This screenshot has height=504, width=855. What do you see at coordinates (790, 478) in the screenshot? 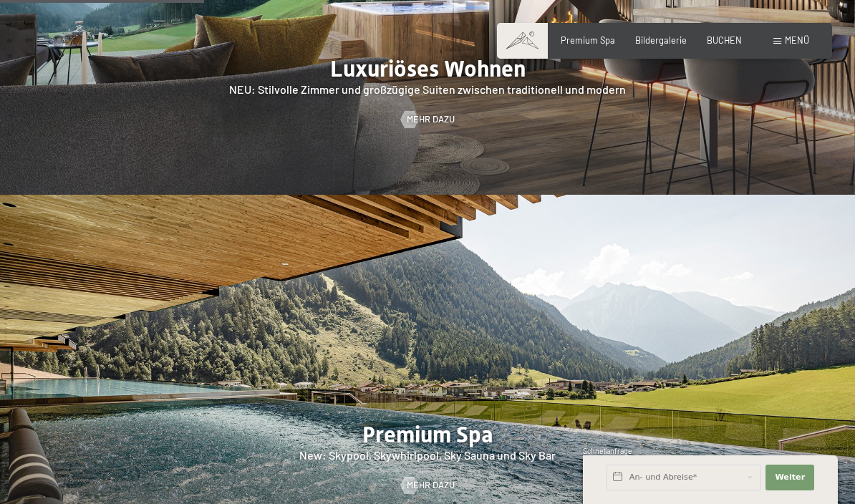
I see `span: Weiter` at bounding box center [790, 478].